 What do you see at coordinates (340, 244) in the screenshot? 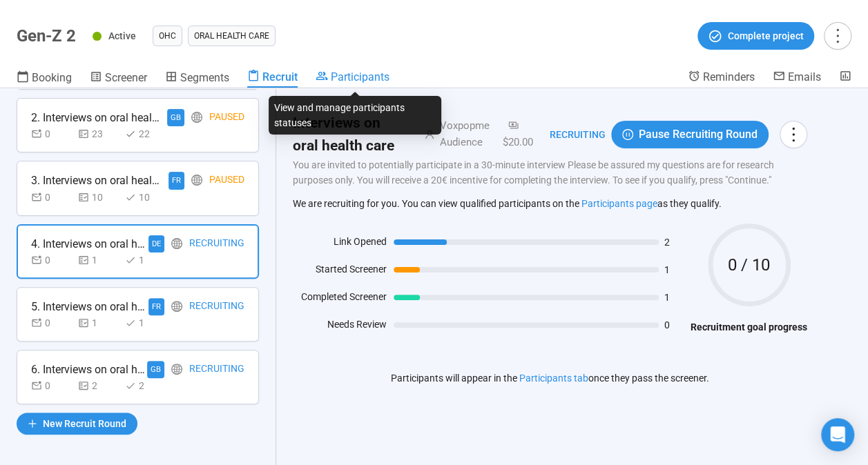
I see `div: Link Opened` at bounding box center [340, 244].